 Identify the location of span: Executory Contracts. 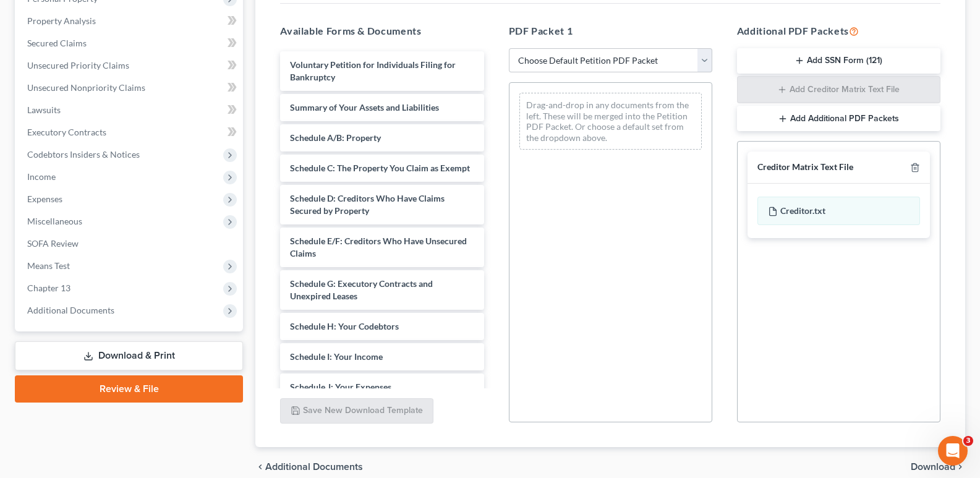
(67, 132).